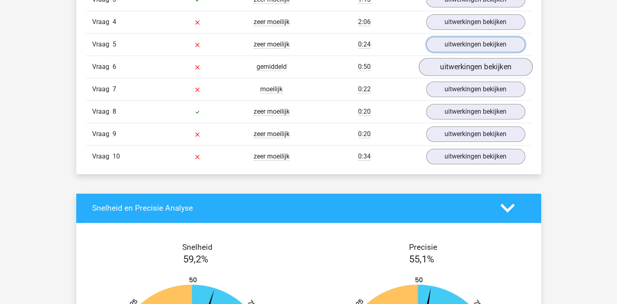  Describe the element at coordinates (364, 89) in the screenshot. I see `span: 0:22` at that location.